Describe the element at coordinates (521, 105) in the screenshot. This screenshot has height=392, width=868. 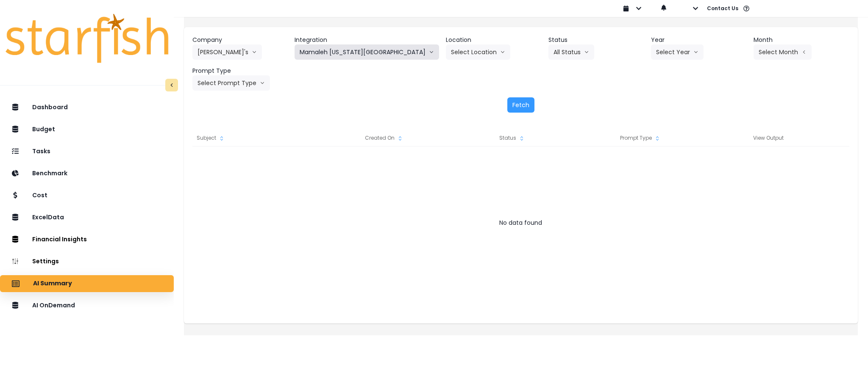
I see `button: Fetch` at that location.